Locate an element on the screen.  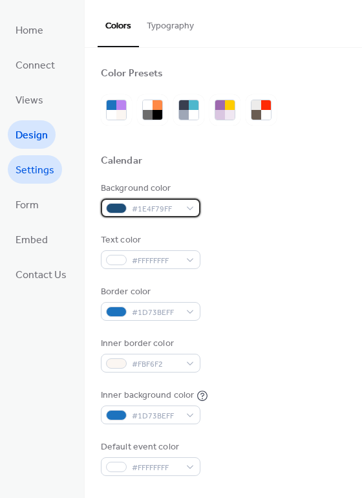
span: Form is located at coordinates (27, 206).